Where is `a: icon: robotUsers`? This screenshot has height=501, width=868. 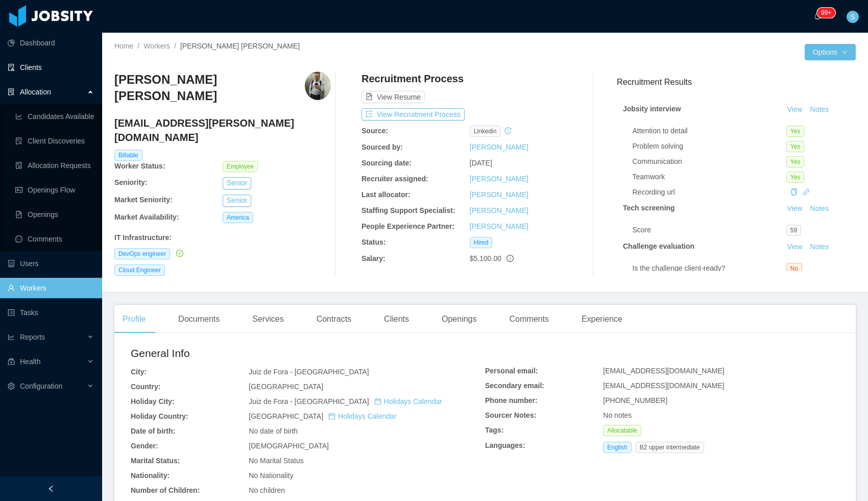 a: icon: robotUsers is located at coordinates (50, 263).